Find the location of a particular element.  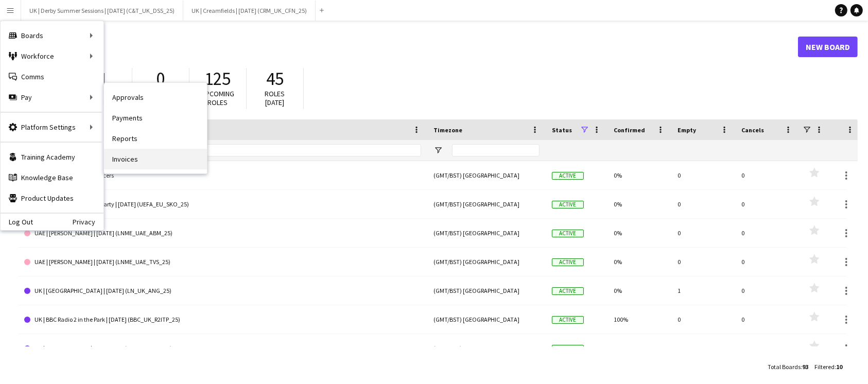

a: Approvals is located at coordinates (156, 98).